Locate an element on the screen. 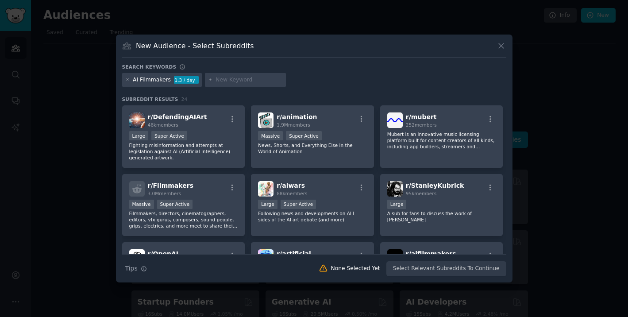  img: DefendingAIArt is located at coordinates (137, 120).